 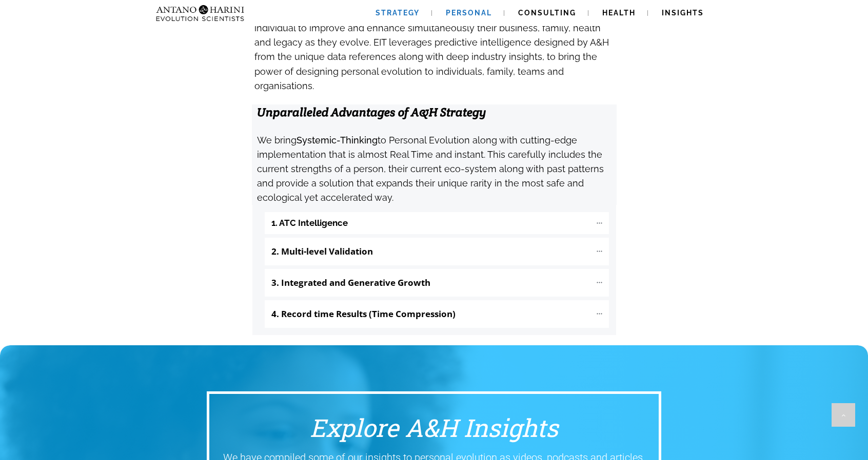 I want to click on strong: Systemic-Thinking, so click(x=337, y=140).